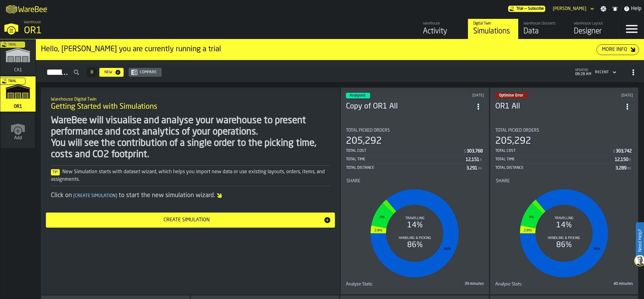  Describe the element at coordinates (536, 9) in the screenshot. I see `span: Subscribe` at that location.